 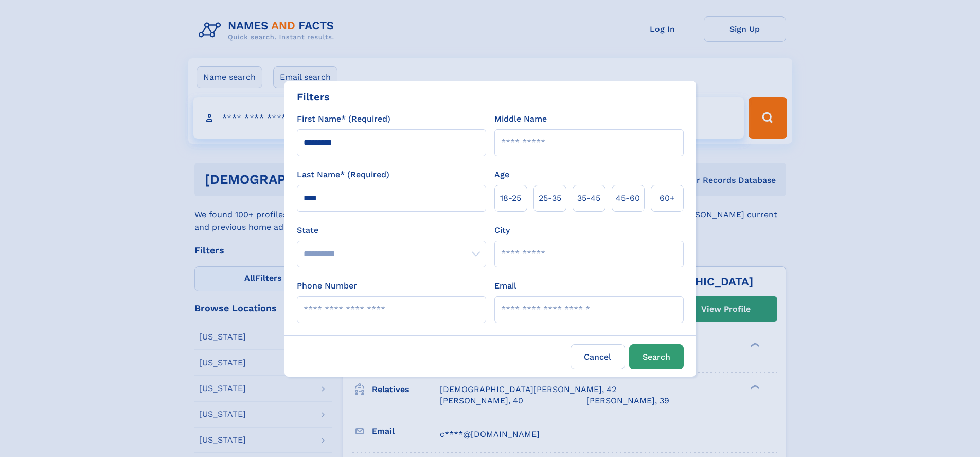 I want to click on span: 35‑45, so click(x=589, y=198).